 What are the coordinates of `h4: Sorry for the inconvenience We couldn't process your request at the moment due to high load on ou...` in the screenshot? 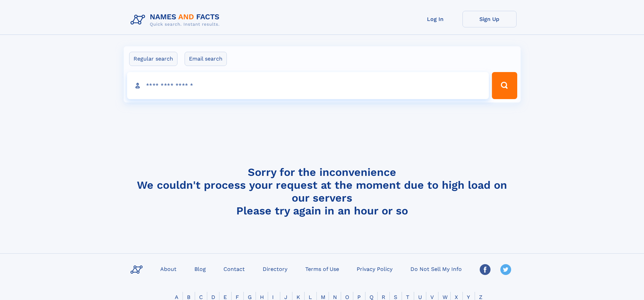 It's located at (322, 192).